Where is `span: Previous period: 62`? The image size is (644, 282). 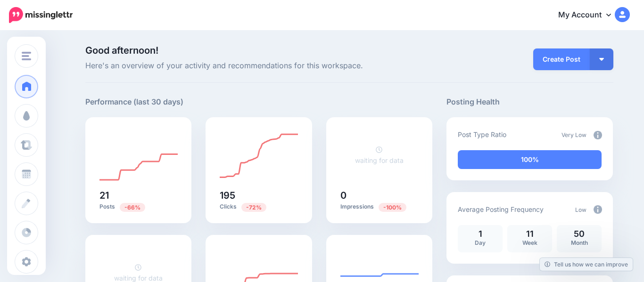 span: Previous period: 62 is located at coordinates (132, 207).